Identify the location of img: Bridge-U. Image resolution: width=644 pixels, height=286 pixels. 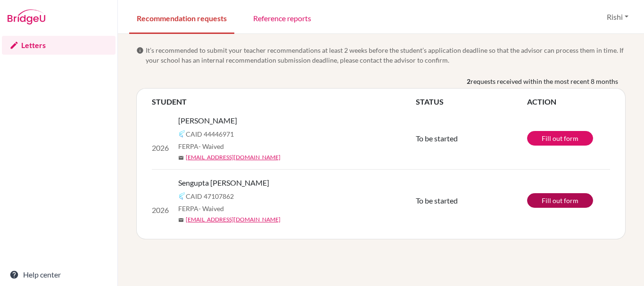
(26, 17).